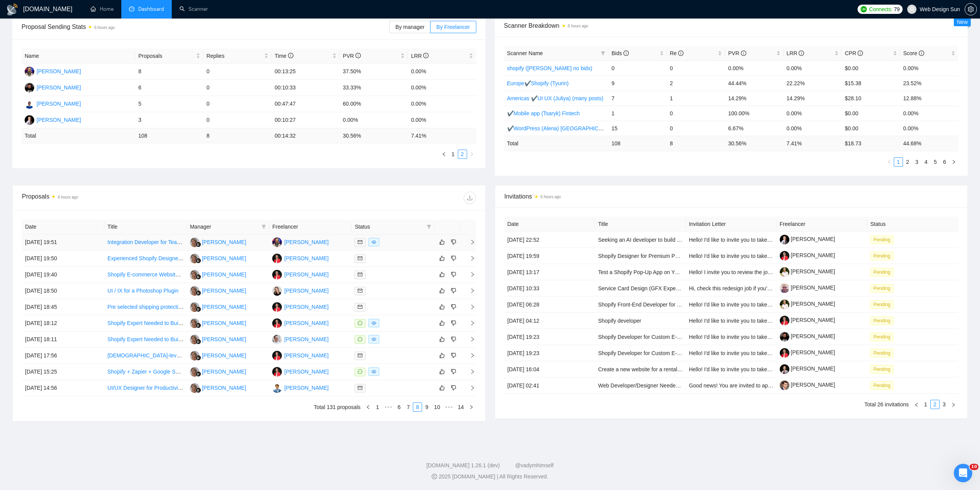 The height and width of the screenshot is (490, 980). Describe the element at coordinates (78, 56) in the screenshot. I see `th: Name` at that location.